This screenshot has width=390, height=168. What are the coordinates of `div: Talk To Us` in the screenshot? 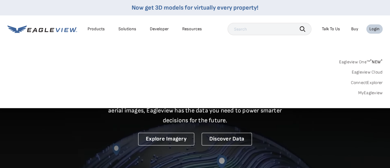 It's located at (331, 29).